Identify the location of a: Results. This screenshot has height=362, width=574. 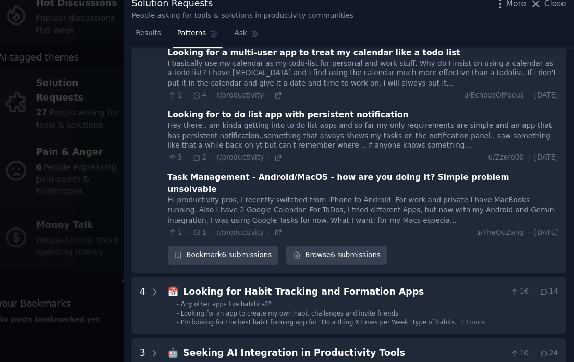
(188, 43).